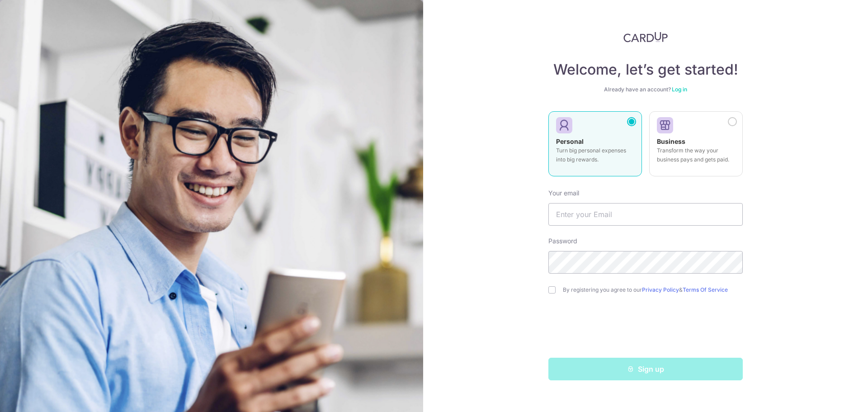  Describe the element at coordinates (696, 155) in the screenshot. I see `p: Transform the way your business pays and gets paid.` at that location.